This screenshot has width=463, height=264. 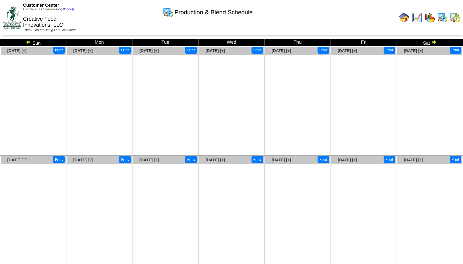 What do you see at coordinates (49, 30) in the screenshot?
I see `span: Thank You for Being Our Customer!` at bounding box center [49, 30].